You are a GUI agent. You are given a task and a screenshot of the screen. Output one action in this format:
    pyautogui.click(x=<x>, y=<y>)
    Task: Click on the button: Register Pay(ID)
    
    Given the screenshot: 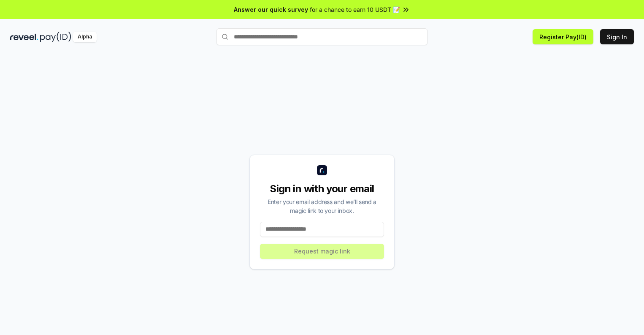 What is the action you would take?
    pyautogui.click(x=563, y=37)
    